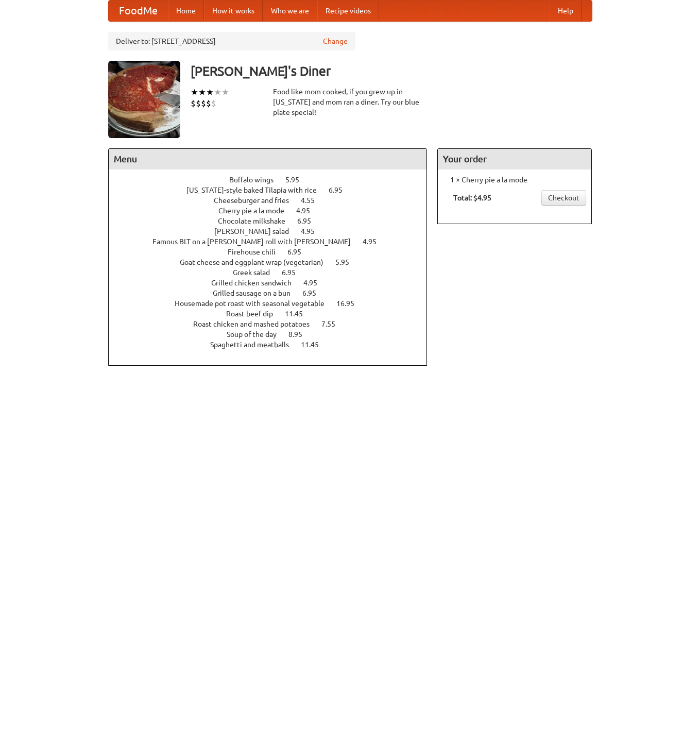  I want to click on a: Cherry pie a la mode 4.95, so click(274, 210).